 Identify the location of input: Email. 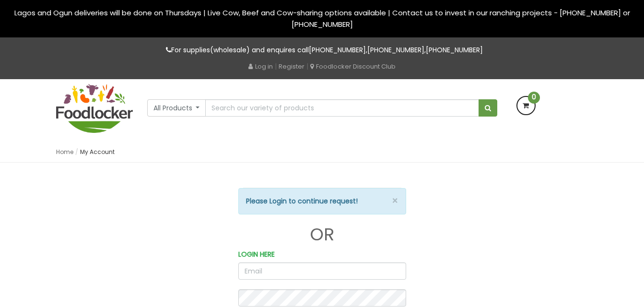
(322, 271).